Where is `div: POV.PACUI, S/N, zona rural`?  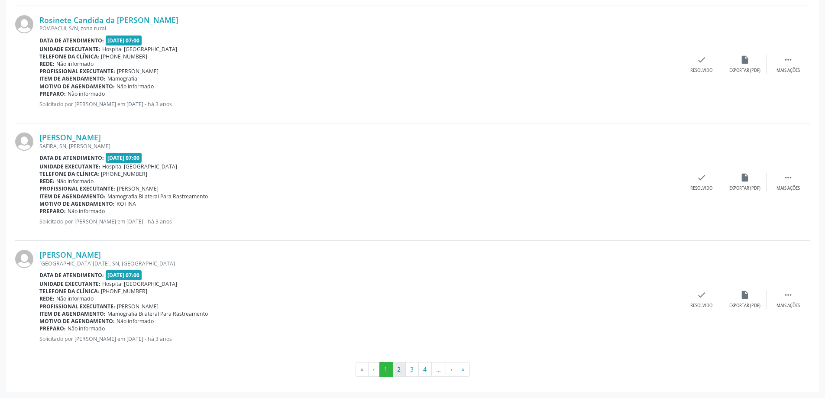 div: POV.PACUI, S/N, zona rural is located at coordinates (360, 28).